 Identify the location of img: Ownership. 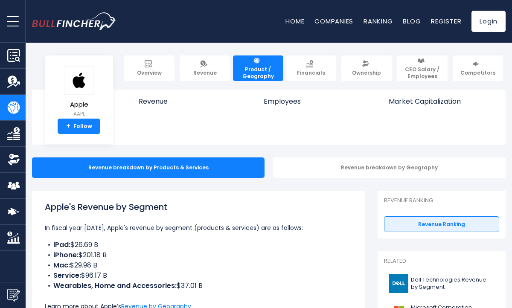
(14, 159).